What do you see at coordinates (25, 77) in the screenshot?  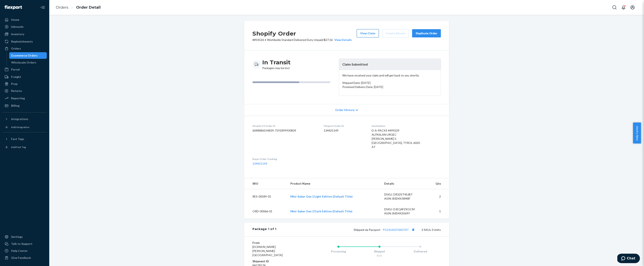 I see `a: Freight` at bounding box center [25, 77].